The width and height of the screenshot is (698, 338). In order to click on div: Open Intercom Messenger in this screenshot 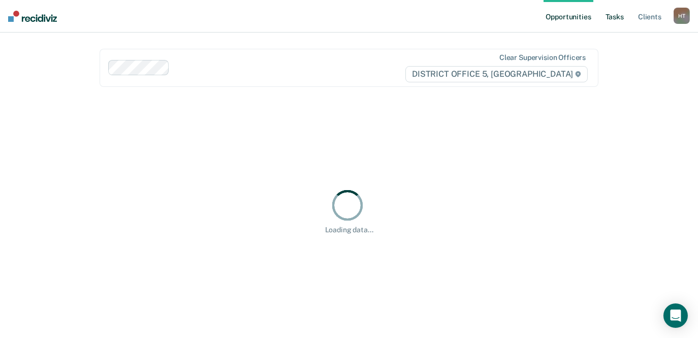, I will do `click(676, 316)`.